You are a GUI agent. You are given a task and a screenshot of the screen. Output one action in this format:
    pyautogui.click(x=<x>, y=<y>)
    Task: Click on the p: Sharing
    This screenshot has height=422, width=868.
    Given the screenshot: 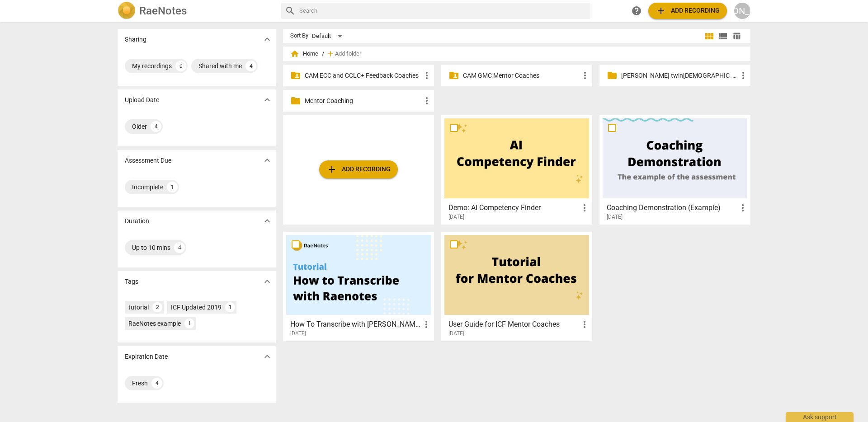 What is the action you would take?
    pyautogui.click(x=136, y=40)
    